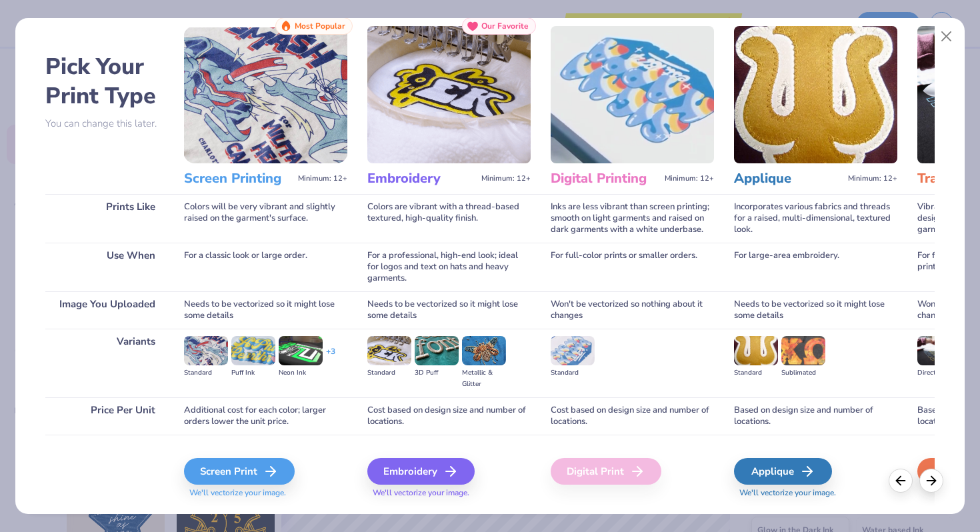  Describe the element at coordinates (106, 124) in the screenshot. I see `p: You can change this later.` at that location.